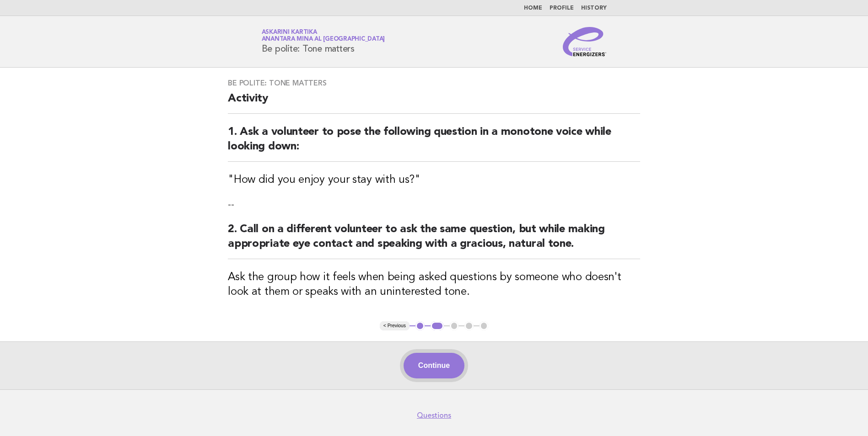 The image size is (868, 436). I want to click on button: Continue, so click(434, 366).